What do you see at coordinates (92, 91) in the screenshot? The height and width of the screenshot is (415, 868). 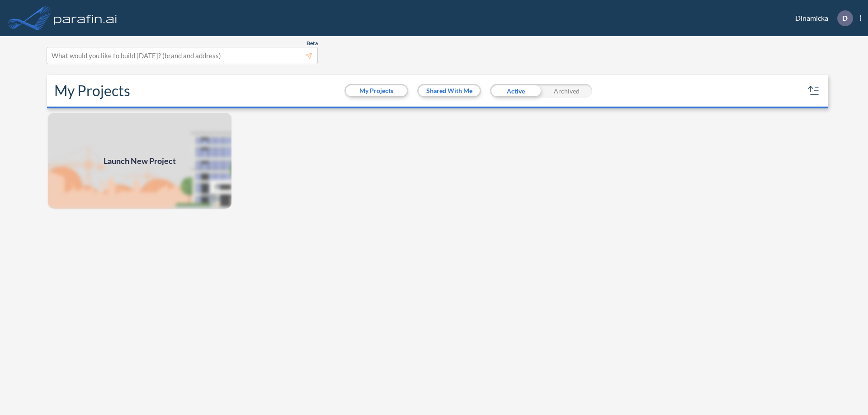 I see `h2: My Projects` at bounding box center [92, 91].